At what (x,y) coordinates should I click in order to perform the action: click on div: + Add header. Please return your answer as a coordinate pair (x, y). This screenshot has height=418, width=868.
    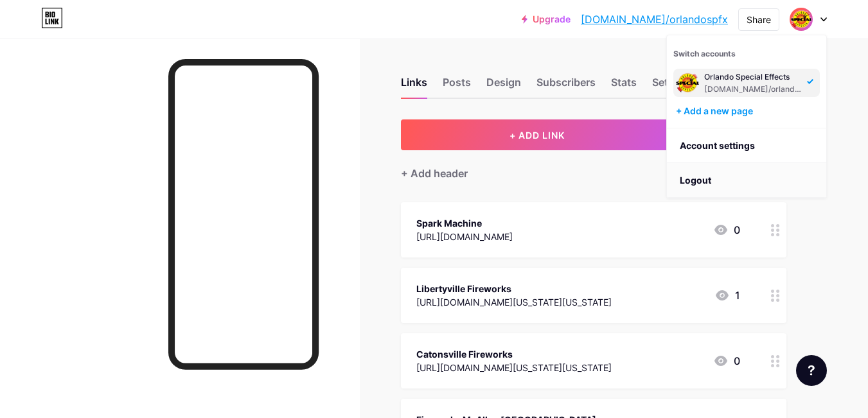
    Looking at the image, I should click on (434, 174).